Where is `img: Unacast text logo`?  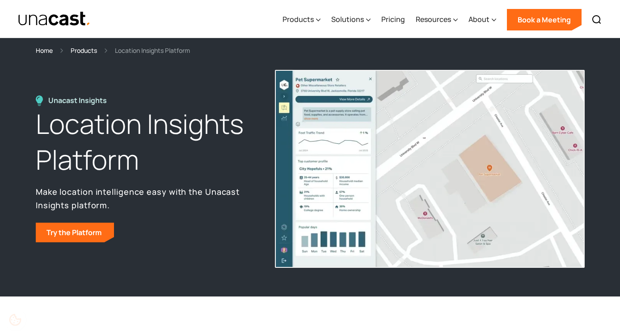
img: Unacast text logo is located at coordinates (54, 19).